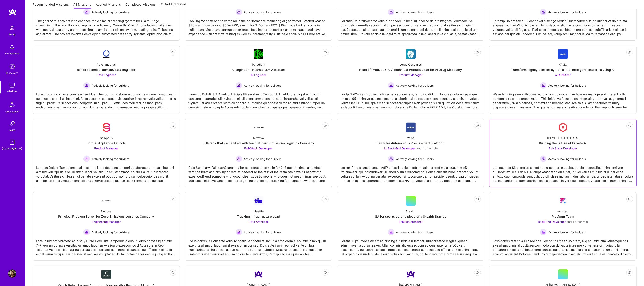 This screenshot has width=644, height=286. I want to click on div: Lorem 0: Ipsumdo s ametc adipiscing elitsedd eiu tempori utlaboreetdo magn aliquaen adminimvenia ..., so click(410, 246).